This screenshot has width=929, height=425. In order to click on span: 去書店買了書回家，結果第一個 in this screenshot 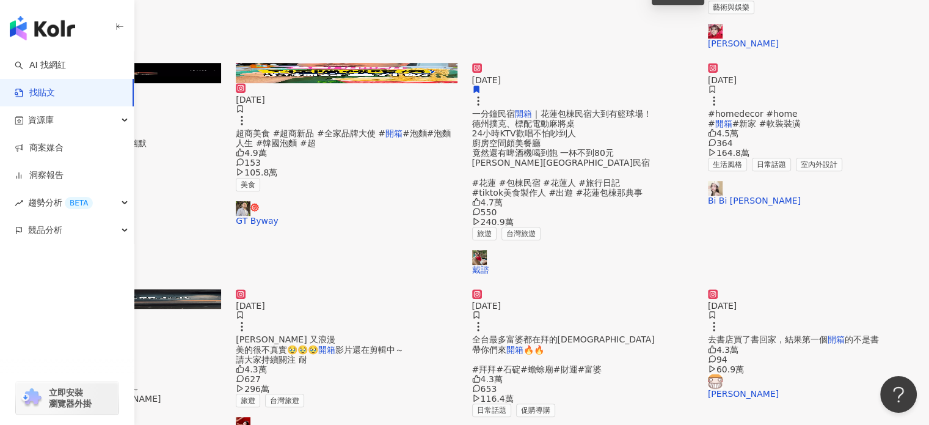, I will do `click(768, 339)`.